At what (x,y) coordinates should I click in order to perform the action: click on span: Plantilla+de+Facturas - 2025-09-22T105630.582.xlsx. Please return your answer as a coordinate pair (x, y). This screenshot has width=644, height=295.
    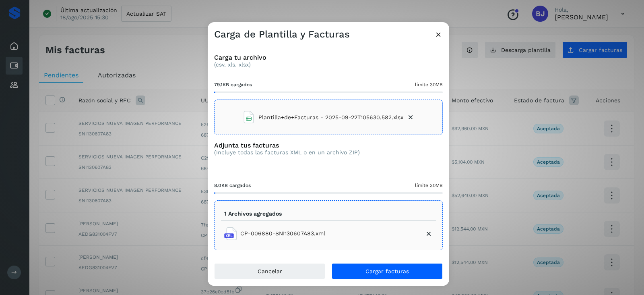
    Looking at the image, I should click on (331, 117).